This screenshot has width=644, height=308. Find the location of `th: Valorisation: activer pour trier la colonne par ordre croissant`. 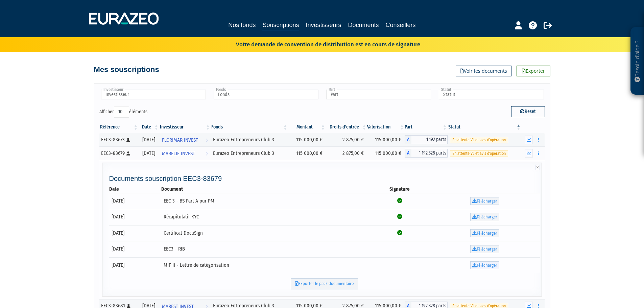

th: Valorisation: activer pour trier la colonne par ordre croissant is located at coordinates (386, 127).